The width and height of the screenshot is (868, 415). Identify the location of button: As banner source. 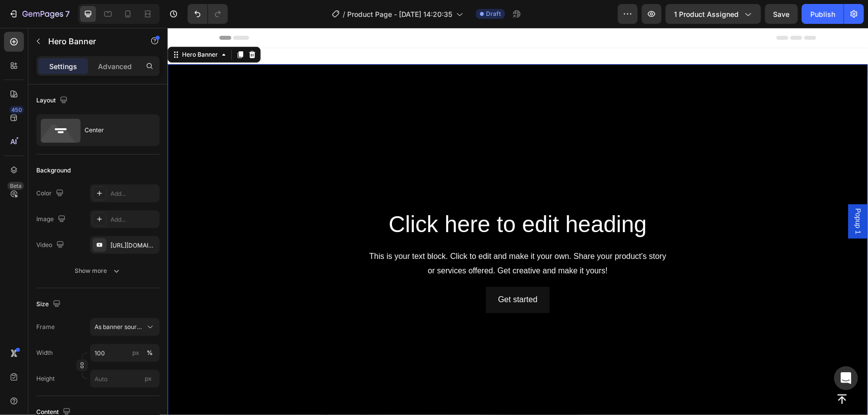
(125, 327).